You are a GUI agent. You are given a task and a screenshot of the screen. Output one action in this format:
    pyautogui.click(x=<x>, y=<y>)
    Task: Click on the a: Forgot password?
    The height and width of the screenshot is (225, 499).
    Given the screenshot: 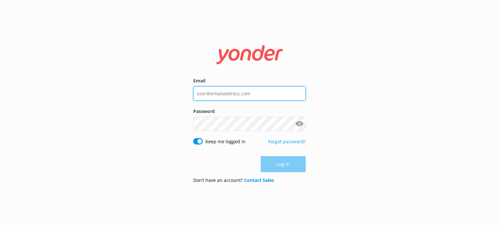 What is the action you would take?
    pyautogui.click(x=287, y=141)
    